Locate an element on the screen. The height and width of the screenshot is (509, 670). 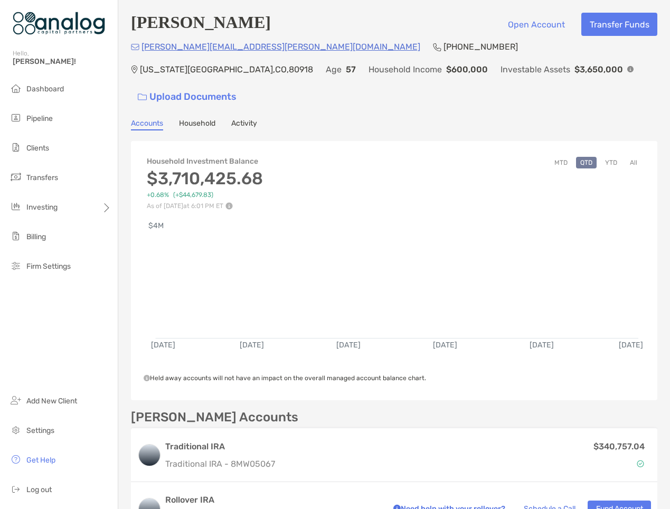
img: Phone Icon is located at coordinates (437, 47).